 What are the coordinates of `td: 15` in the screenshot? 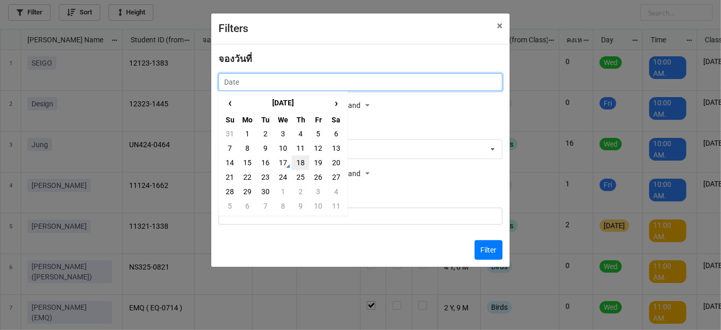 It's located at (247, 163).